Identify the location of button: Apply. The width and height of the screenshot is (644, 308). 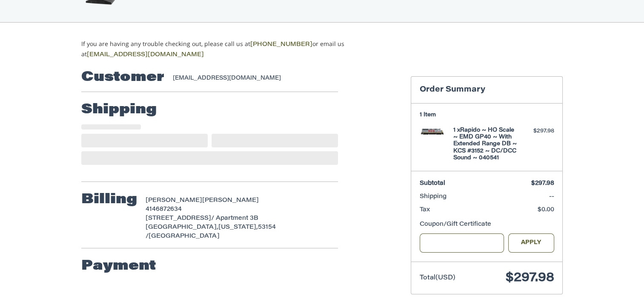
(532, 243).